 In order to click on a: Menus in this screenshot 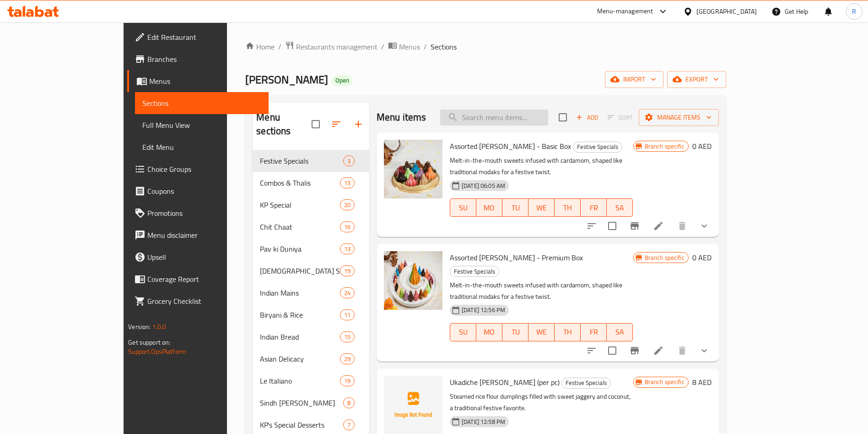, I will do `click(404, 47)`.